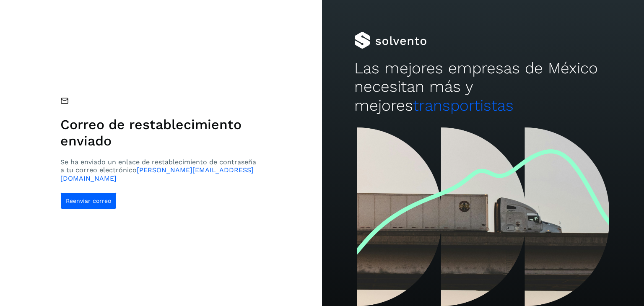 The image size is (644, 306). What do you see at coordinates (483, 87) in the screenshot?
I see `h2: Las mejores empresas de México necesitan más y mejores` at bounding box center [483, 87].